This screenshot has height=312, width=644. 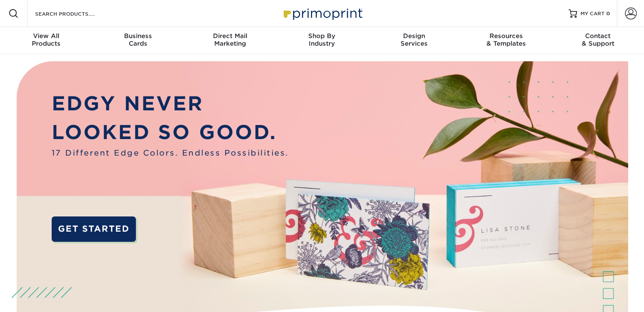 What do you see at coordinates (413, 40) in the screenshot?
I see `a: DesignServices` at bounding box center [413, 40].